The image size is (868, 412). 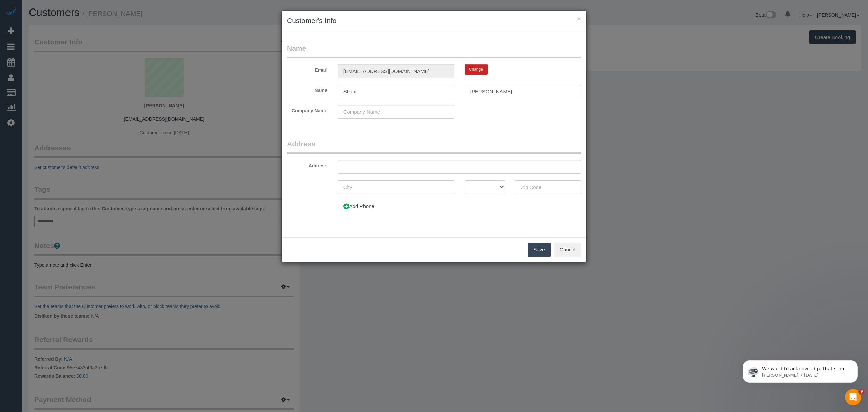 I want to click on label: Name, so click(x=307, y=89).